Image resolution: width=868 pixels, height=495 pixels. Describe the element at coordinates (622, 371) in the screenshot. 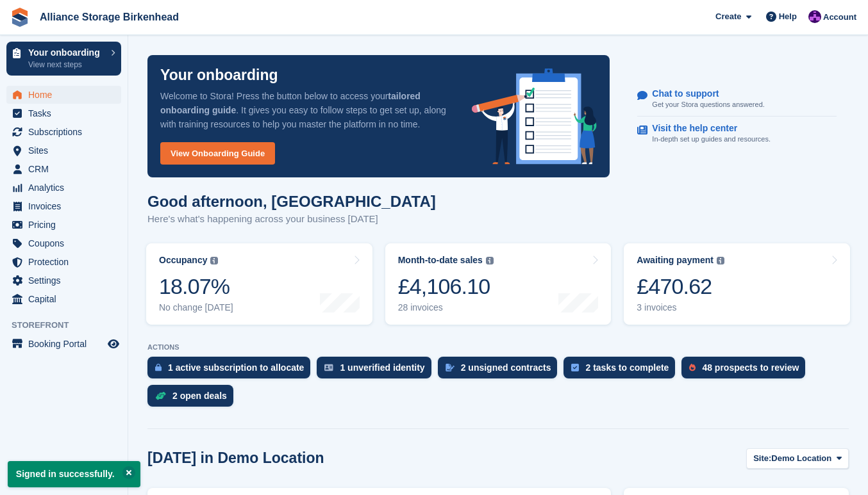

I see `a: 2 tasks to complete` at that location.